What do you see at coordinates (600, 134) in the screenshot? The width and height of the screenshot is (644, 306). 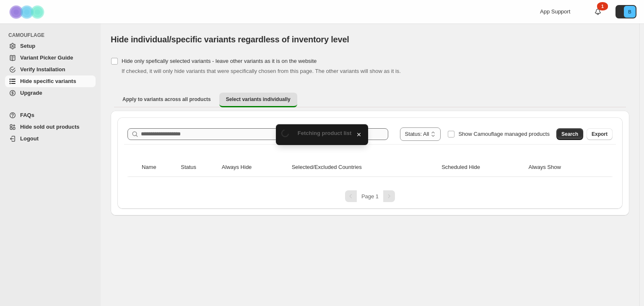 I see `span: Export` at bounding box center [600, 134].